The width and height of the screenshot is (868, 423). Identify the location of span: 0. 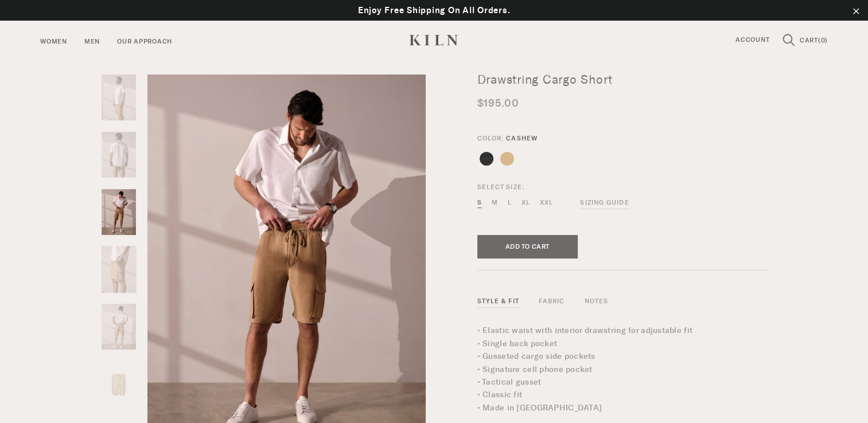
(823, 40).